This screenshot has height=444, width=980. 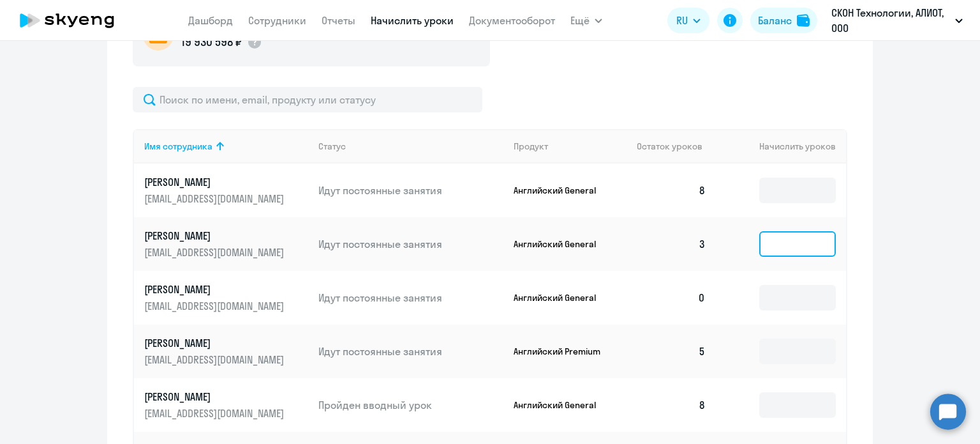 What do you see at coordinates (682, 21) in the screenshot?
I see `span: RU` at bounding box center [682, 21].